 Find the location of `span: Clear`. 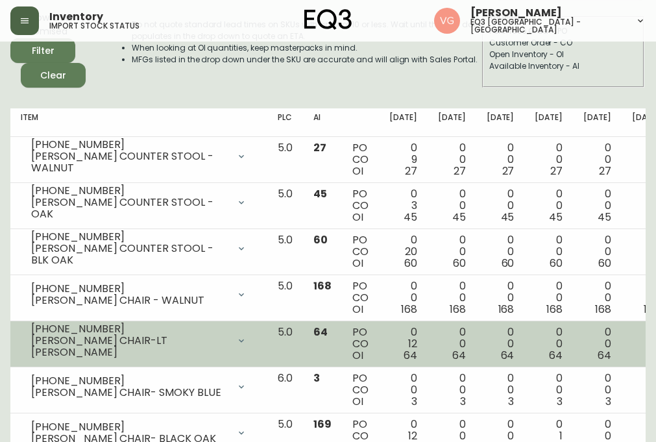

span: Clear is located at coordinates (53, 75).